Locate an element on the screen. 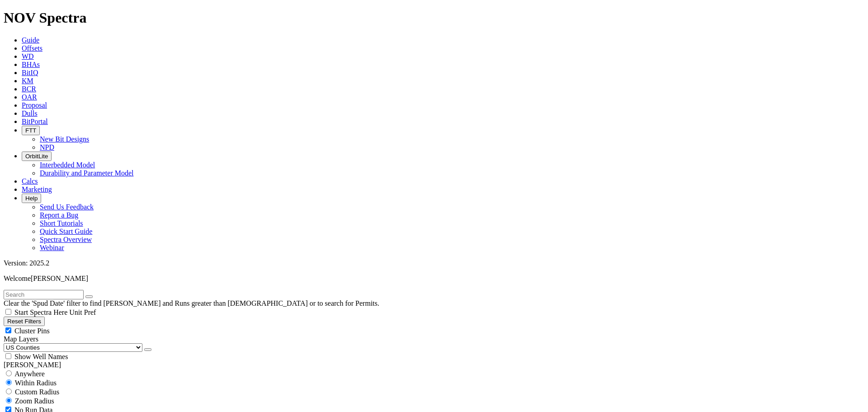  span: Anywhere is located at coordinates (29, 374).